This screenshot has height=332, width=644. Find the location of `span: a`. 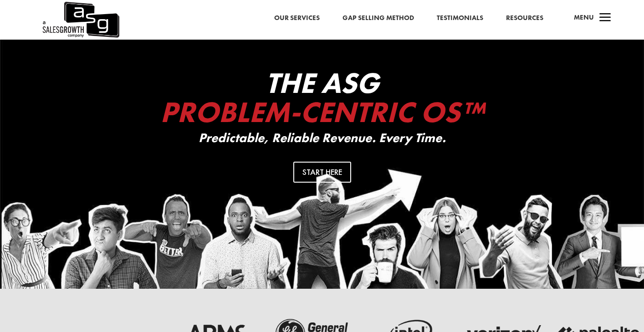

span: a is located at coordinates (605, 18).